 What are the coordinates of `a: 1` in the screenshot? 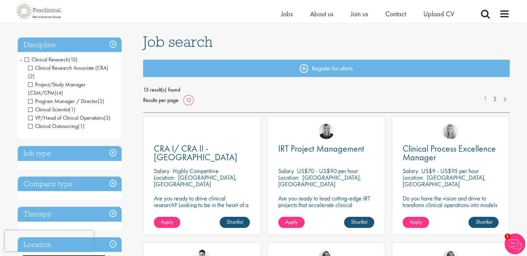 It's located at (485, 99).